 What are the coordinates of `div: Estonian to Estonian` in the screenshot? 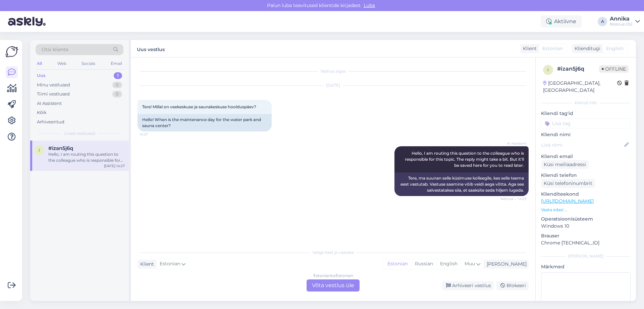 It's located at (333, 275).